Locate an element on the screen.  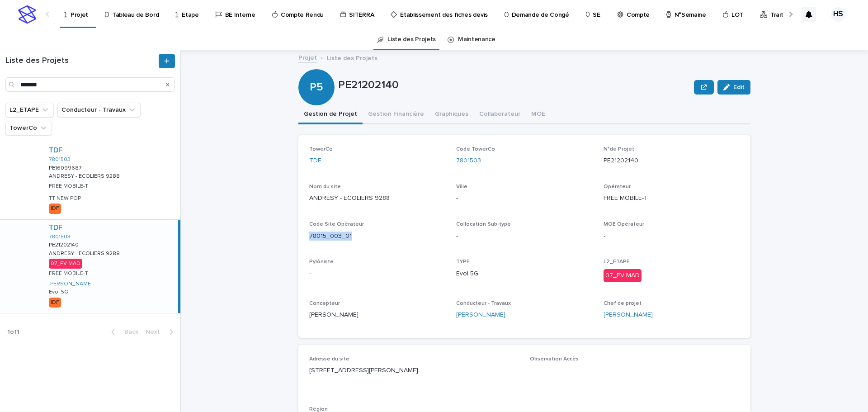
span: Collocation Sub-type is located at coordinates (483, 224).